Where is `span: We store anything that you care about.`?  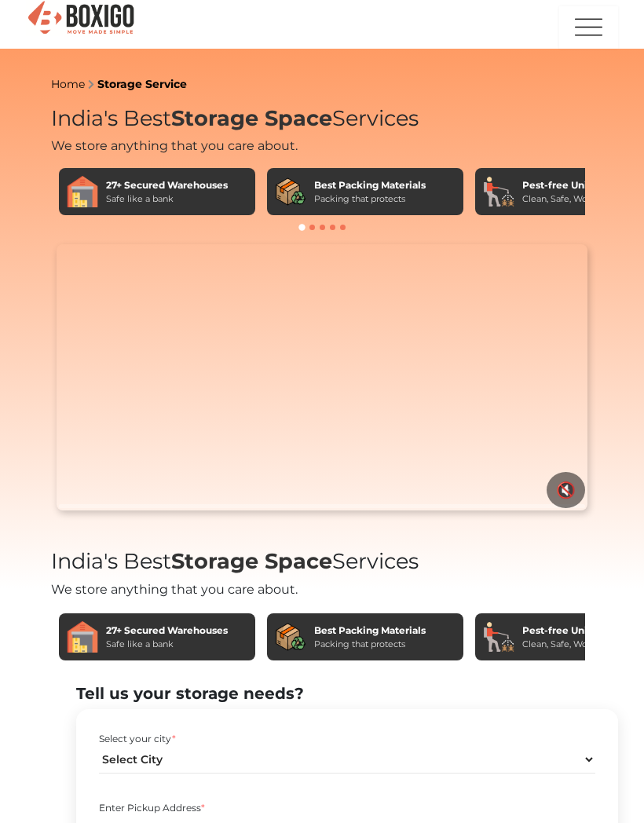 span: We store anything that you care about. is located at coordinates (175, 146).